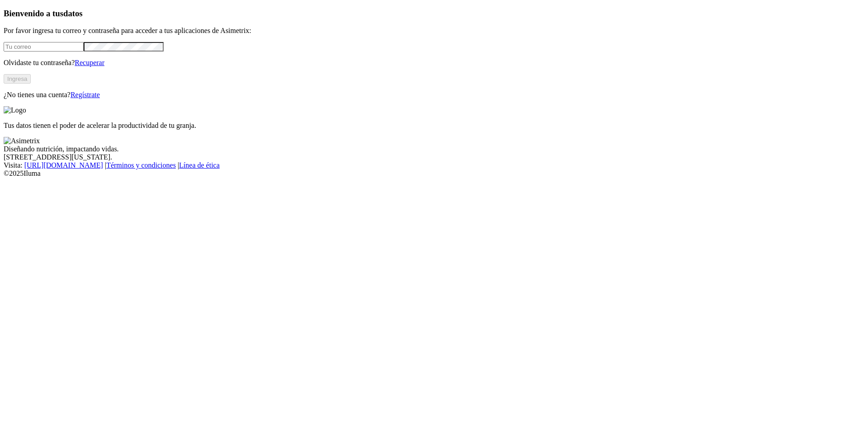 The width and height of the screenshot is (868, 427). Describe the element at coordinates (141, 165) in the screenshot. I see `a: Términos y condiciones` at that location.